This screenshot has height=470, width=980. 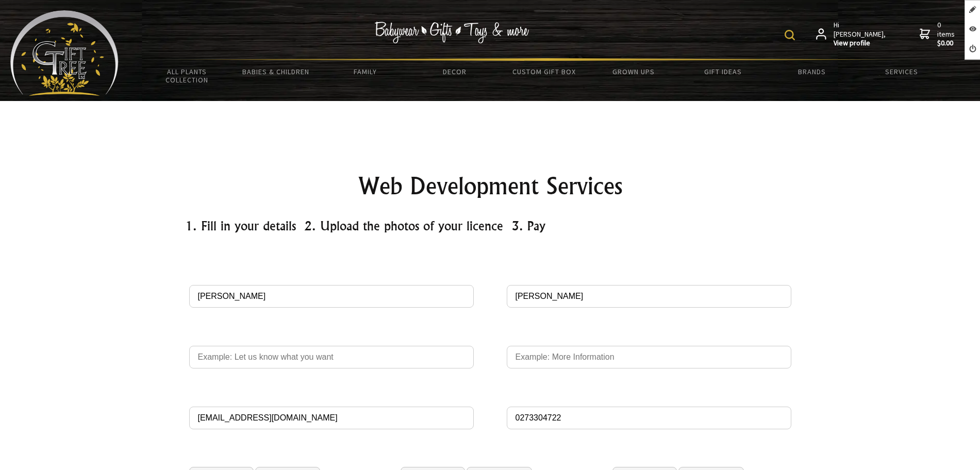 What do you see at coordinates (860, 43) in the screenshot?
I see `strong: View profile` at bounding box center [860, 43].